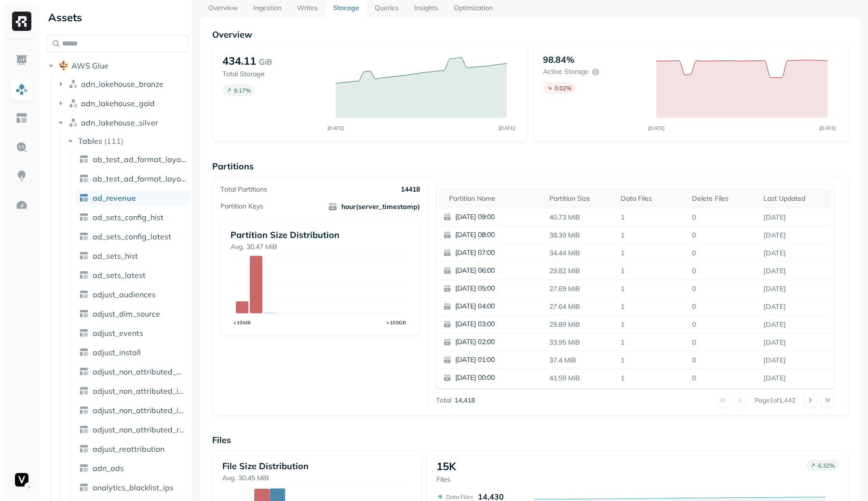 This screenshot has height=501, width=868. What do you see at coordinates (531, 35) in the screenshot?
I see `p: Overview` at bounding box center [531, 35].